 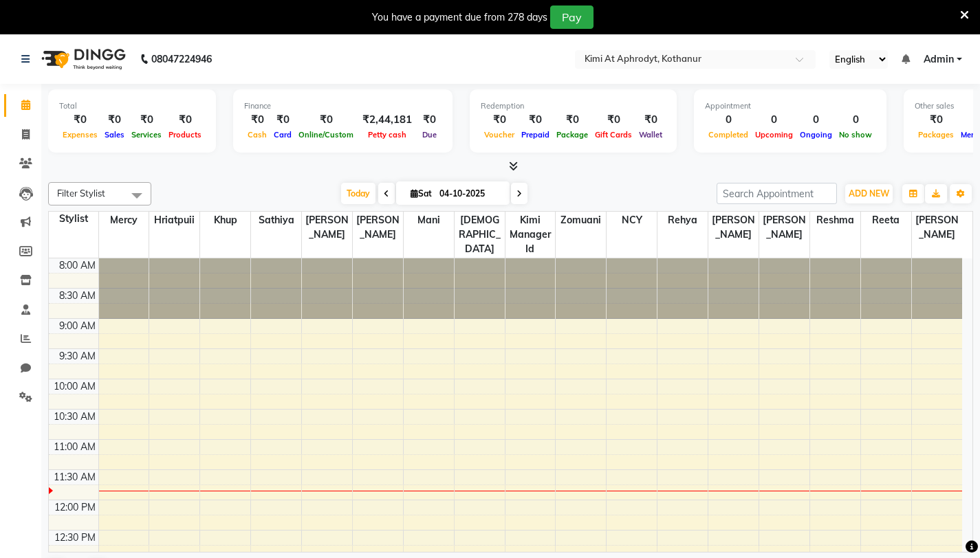 What do you see at coordinates (282, 135) in the screenshot?
I see `span: Card` at bounding box center [282, 135].